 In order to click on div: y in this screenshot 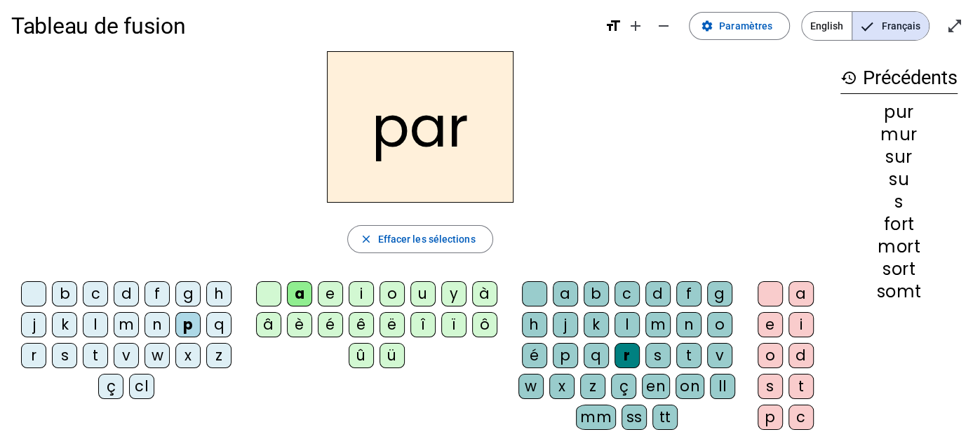, I will do `click(454, 294)`.